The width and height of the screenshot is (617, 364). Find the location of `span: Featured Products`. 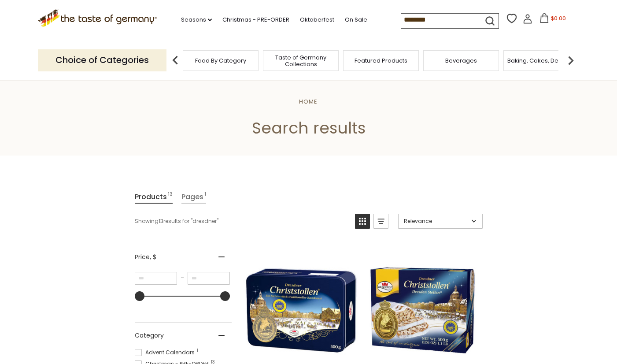

span: Featured Products is located at coordinates (381, 60).